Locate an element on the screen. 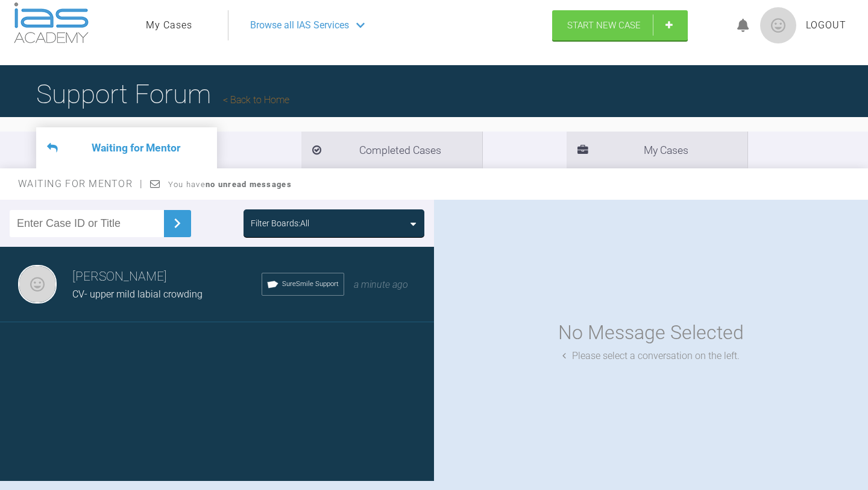 The width and height of the screenshot is (868, 490). li: My Cases is located at coordinates (656, 149).